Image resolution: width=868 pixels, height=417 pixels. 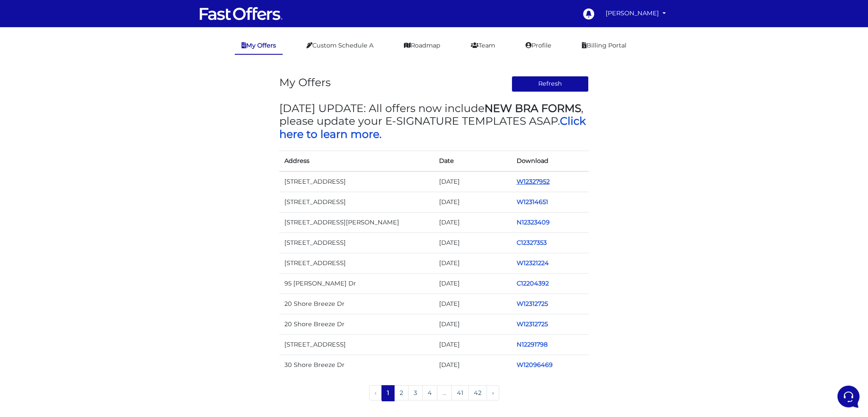 What do you see at coordinates (533, 283) in the screenshot?
I see `a: C12204392` at bounding box center [533, 283].